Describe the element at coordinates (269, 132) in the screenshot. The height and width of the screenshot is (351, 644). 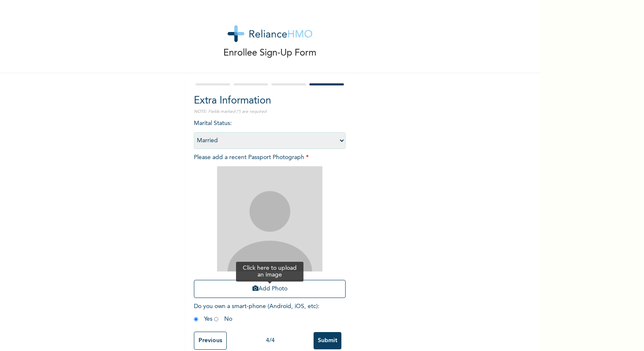
I see `span: Marital Status :` at that location.